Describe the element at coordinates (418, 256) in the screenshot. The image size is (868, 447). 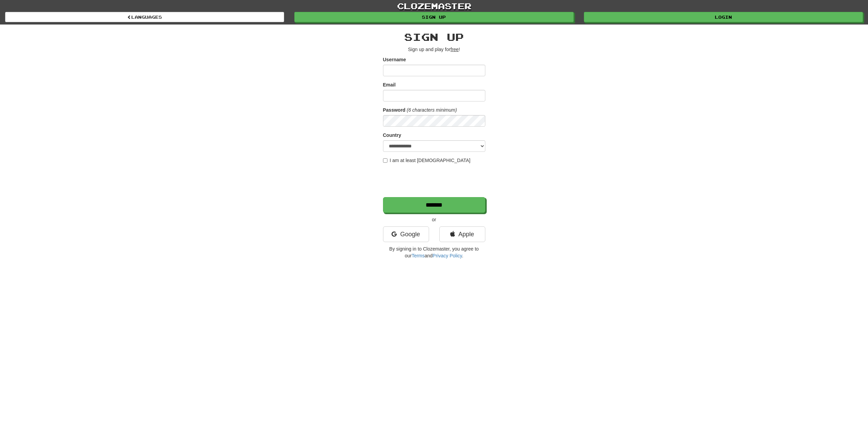
I see `a: Terms` at that location.